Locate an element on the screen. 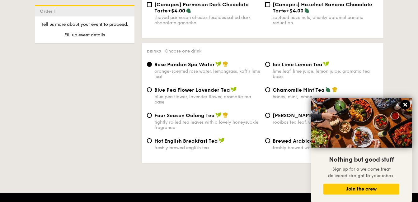 This screenshot has height=202, width=418. img: DSC07876-Edit02-Large.jpeg is located at coordinates (361, 123).